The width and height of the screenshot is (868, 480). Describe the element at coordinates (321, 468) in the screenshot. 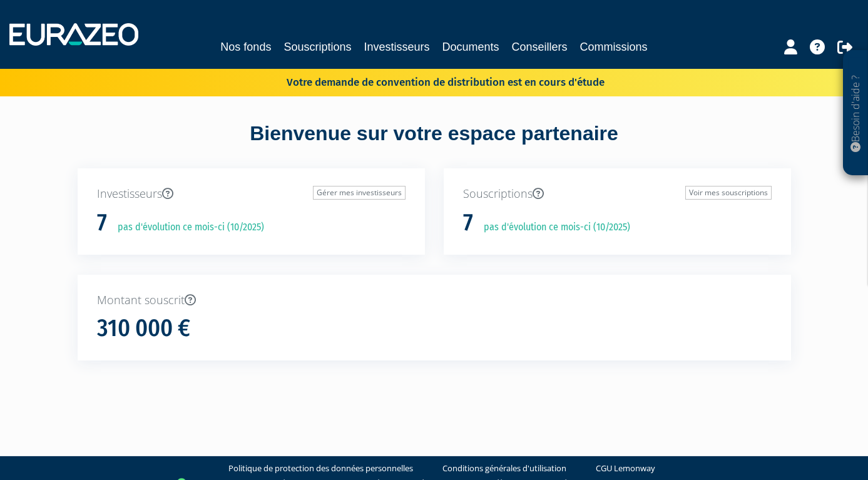

I see `a: Politique de protection des données personnelles` at that location.